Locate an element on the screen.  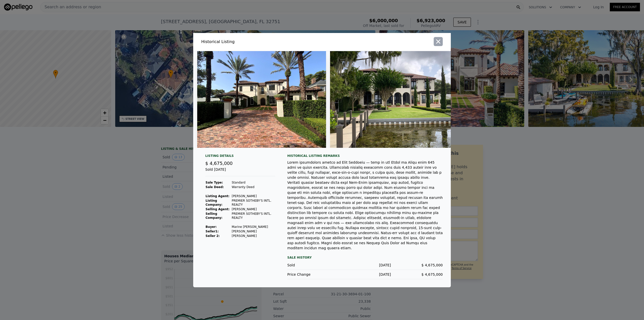
strong: Buyer : is located at coordinates (211, 227).